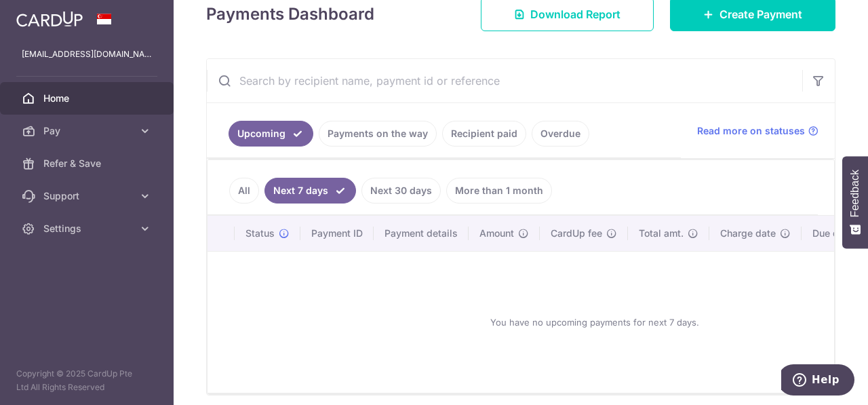 The image size is (868, 405). Describe the element at coordinates (505, 81) in the screenshot. I see `input: Search by recipient name, payment id or reference` at that location.